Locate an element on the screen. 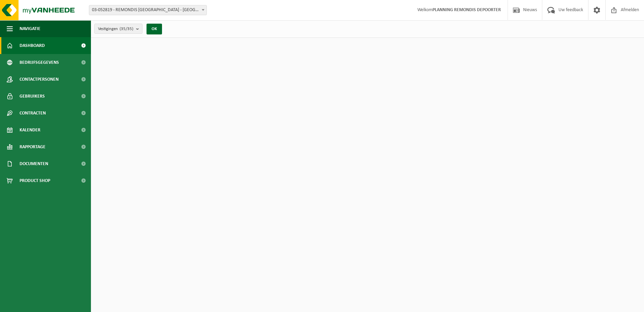  span: 03-052819 - REMONDIS WEST-VLAANDEREN - OOSTENDE is located at coordinates (148, 10).